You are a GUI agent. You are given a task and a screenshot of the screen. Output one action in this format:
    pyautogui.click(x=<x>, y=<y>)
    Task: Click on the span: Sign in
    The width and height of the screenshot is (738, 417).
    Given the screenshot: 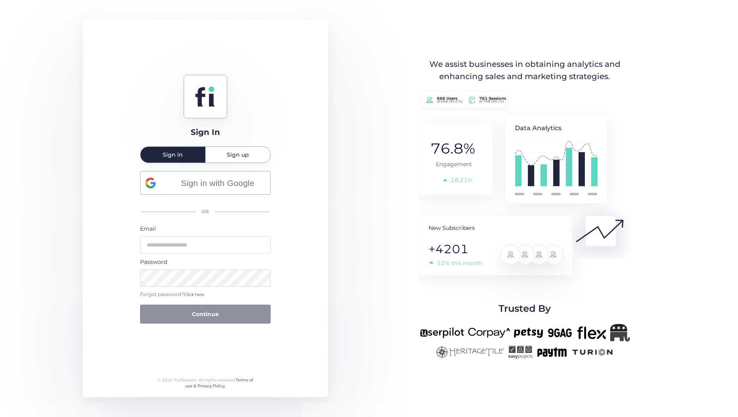 What is the action you would take?
    pyautogui.click(x=173, y=155)
    